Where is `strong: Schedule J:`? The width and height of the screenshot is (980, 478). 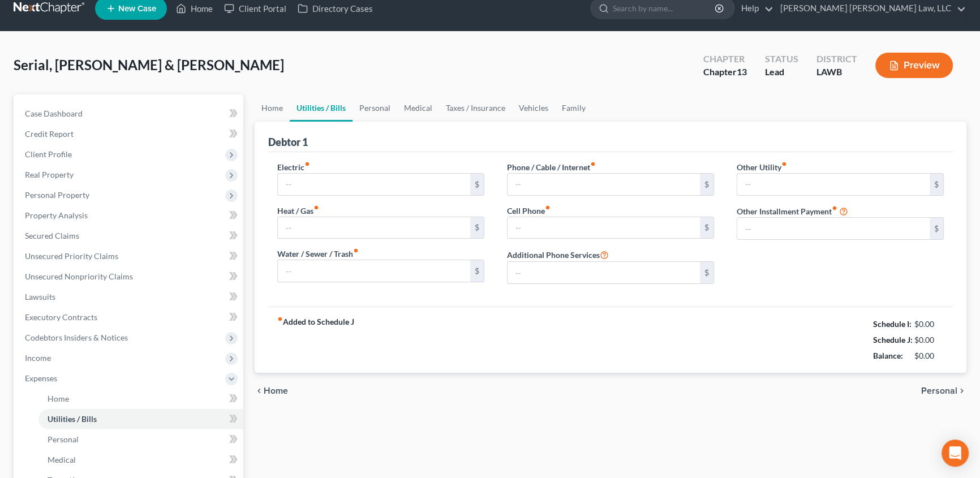
strong: Schedule J: is located at coordinates (893, 339).